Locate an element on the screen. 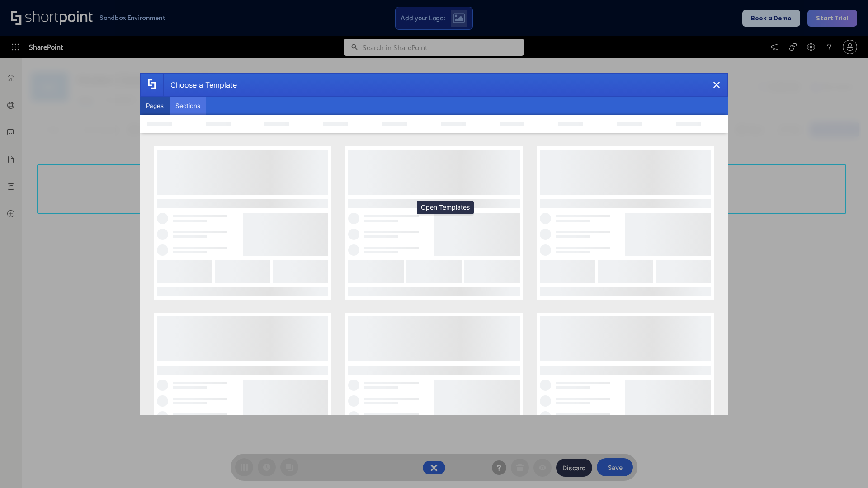 This screenshot has height=488, width=868. button: Sections is located at coordinates (188, 106).